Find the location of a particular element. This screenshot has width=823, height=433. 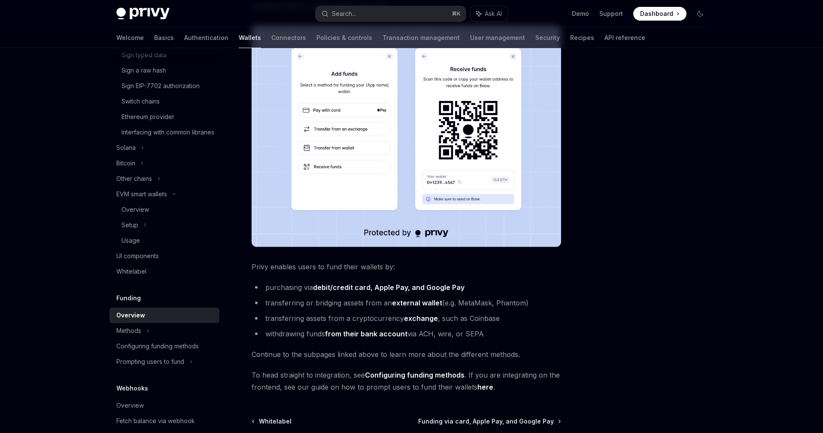

div: Whitelabel is located at coordinates (131, 271).